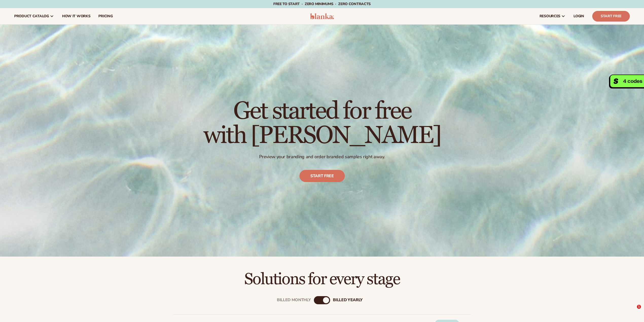  I want to click on p: Preview your branding and order branded samples right away., so click(322, 156).